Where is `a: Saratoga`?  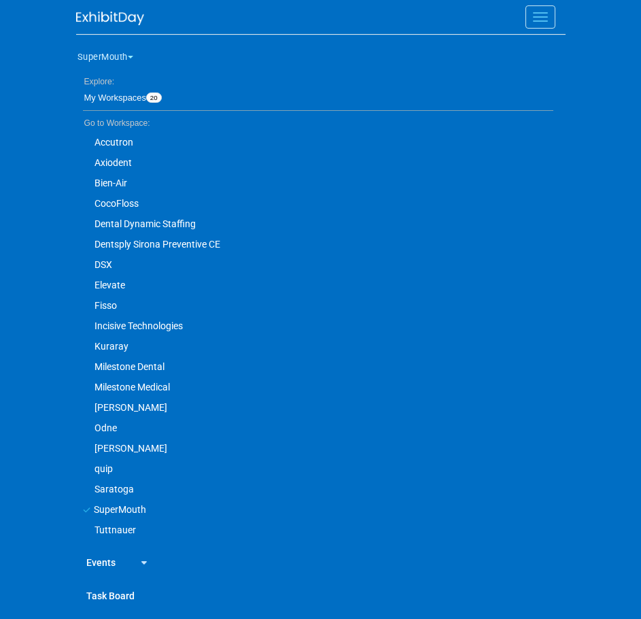
a: Saratoga is located at coordinates (315, 489).